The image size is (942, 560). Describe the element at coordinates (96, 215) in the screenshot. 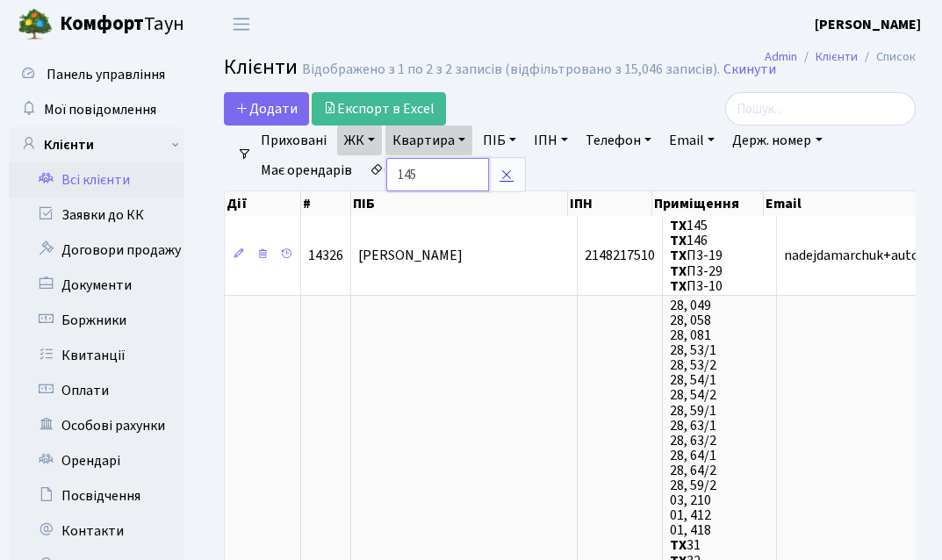

I see `a: Заявки до КК` at that location.